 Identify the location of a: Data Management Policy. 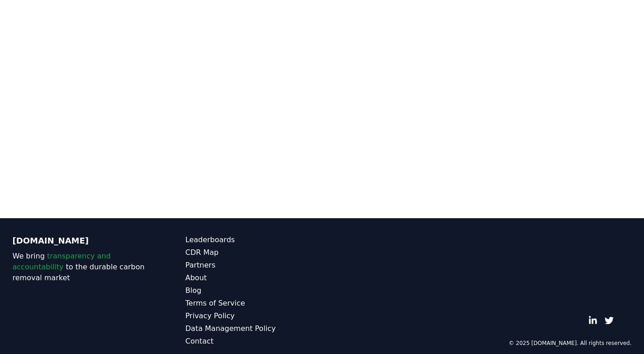
(254, 329).